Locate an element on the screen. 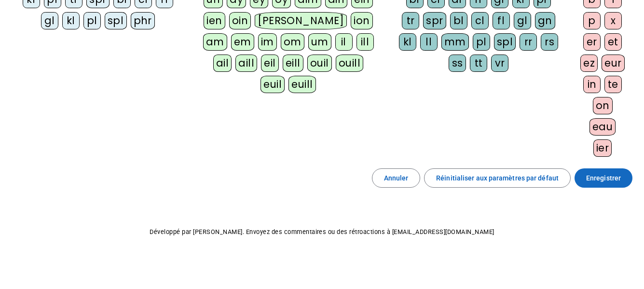  div: tt is located at coordinates (479, 63).